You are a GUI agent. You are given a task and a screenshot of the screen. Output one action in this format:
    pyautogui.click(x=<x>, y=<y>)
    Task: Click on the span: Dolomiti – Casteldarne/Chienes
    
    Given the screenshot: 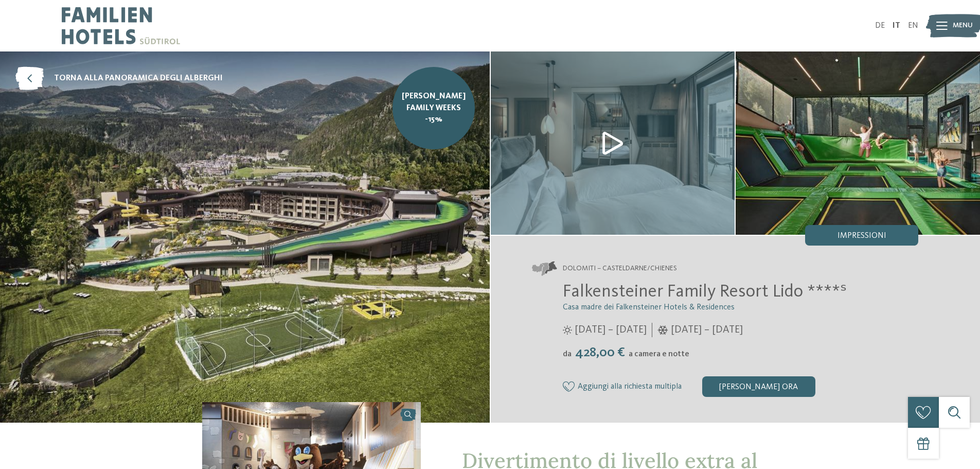 What is the action you would take?
    pyautogui.click(x=620, y=268)
    